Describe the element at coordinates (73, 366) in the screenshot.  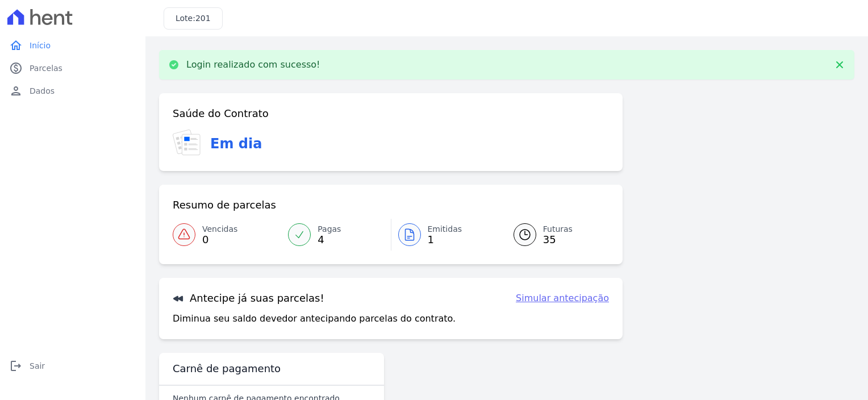
I see `a: logoutSair` at that location.